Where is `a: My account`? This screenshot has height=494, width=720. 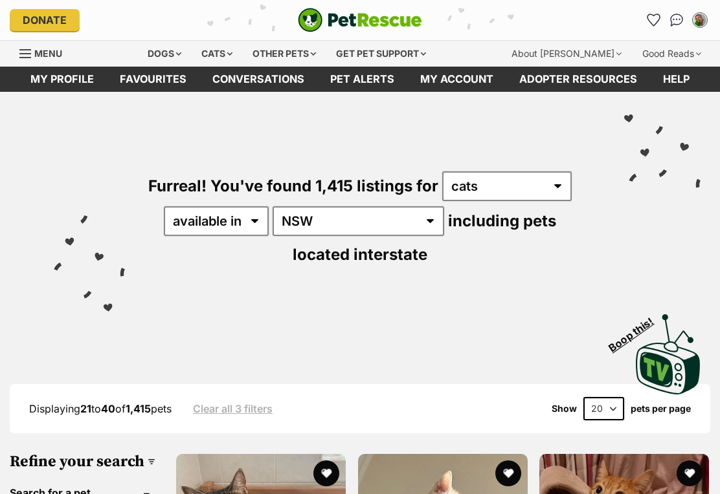
a: My account is located at coordinates (456, 79).